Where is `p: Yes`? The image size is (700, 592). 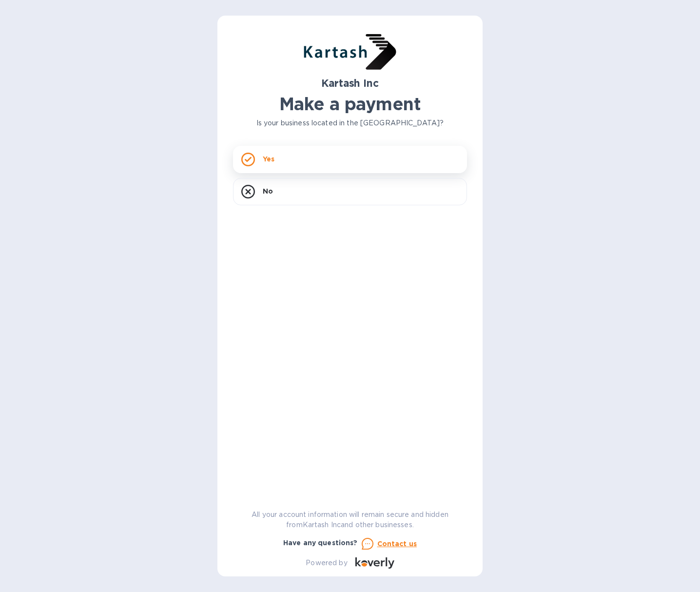 p: Yes is located at coordinates (269, 159).